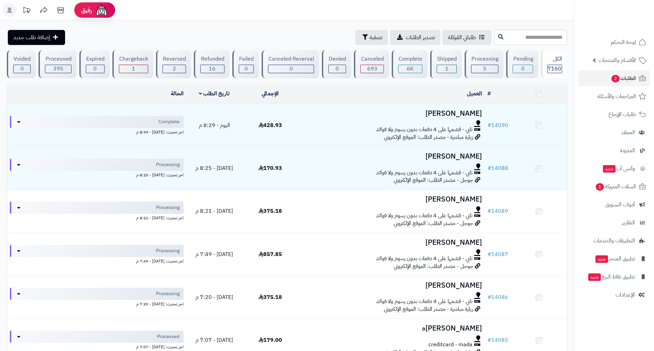 This screenshot has width=654, height=351. Describe the element at coordinates (101, 10) in the screenshot. I see `img: ai-face.png` at that location.